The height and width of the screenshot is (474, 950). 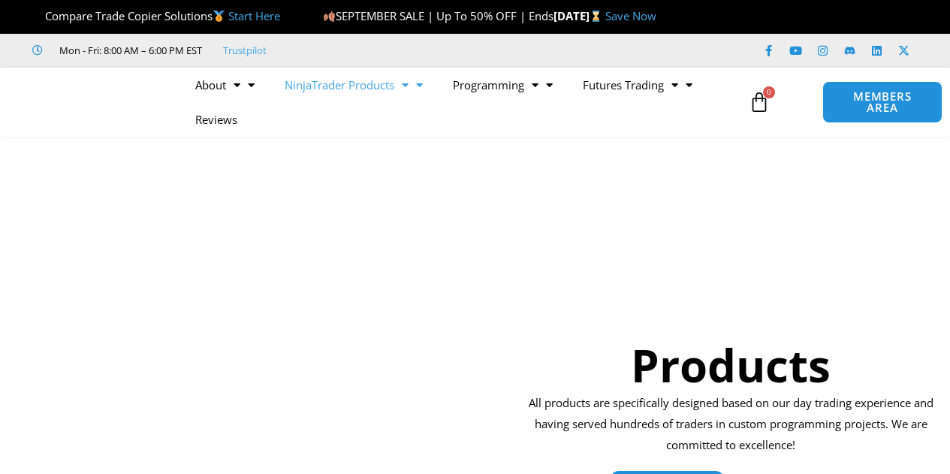 What do you see at coordinates (354, 85) in the screenshot?
I see `a: NinjaTrader Products` at bounding box center [354, 85].